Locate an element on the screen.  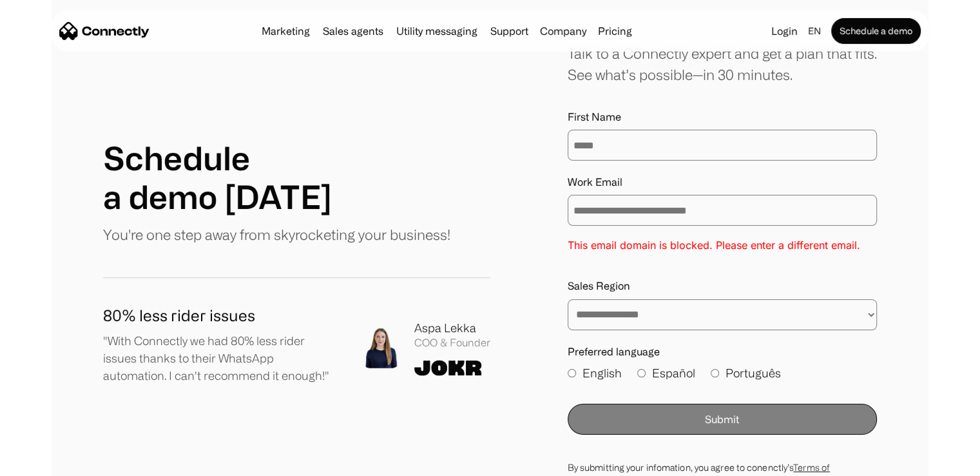
input: English is located at coordinates (572, 373).